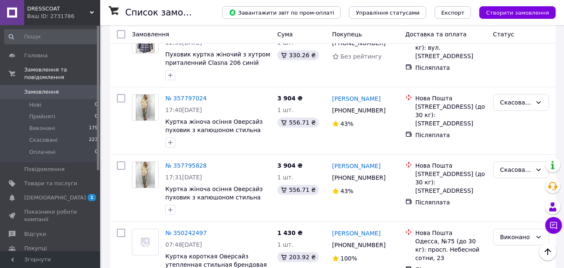 This screenshot has width=564, height=268. What do you see at coordinates (453, 13) in the screenshot?
I see `span: Експорт` at bounding box center [453, 13].